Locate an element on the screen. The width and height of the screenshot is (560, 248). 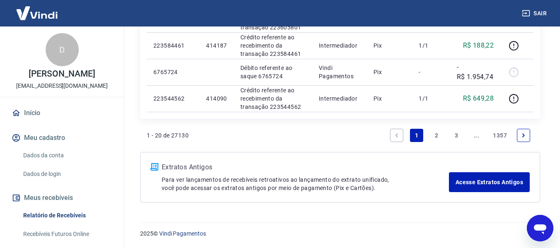
a: Dados de login is located at coordinates (67, 174).